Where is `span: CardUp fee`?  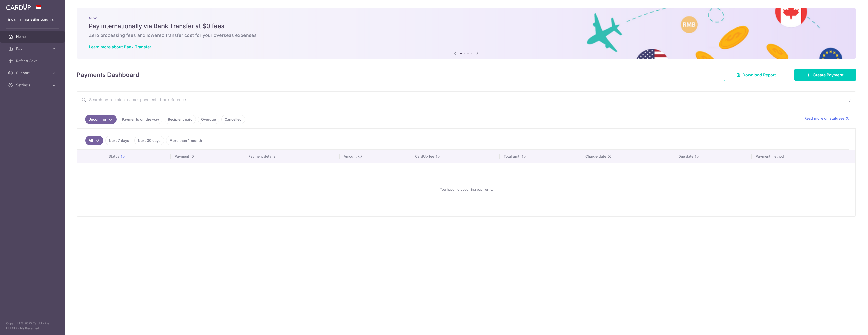 span: CardUp fee is located at coordinates (425, 157).